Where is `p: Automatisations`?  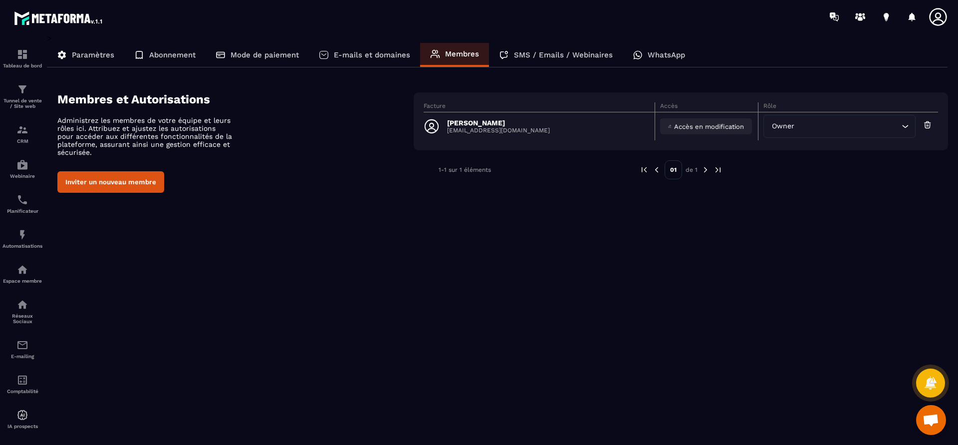
p: Automatisations is located at coordinates (22, 246).